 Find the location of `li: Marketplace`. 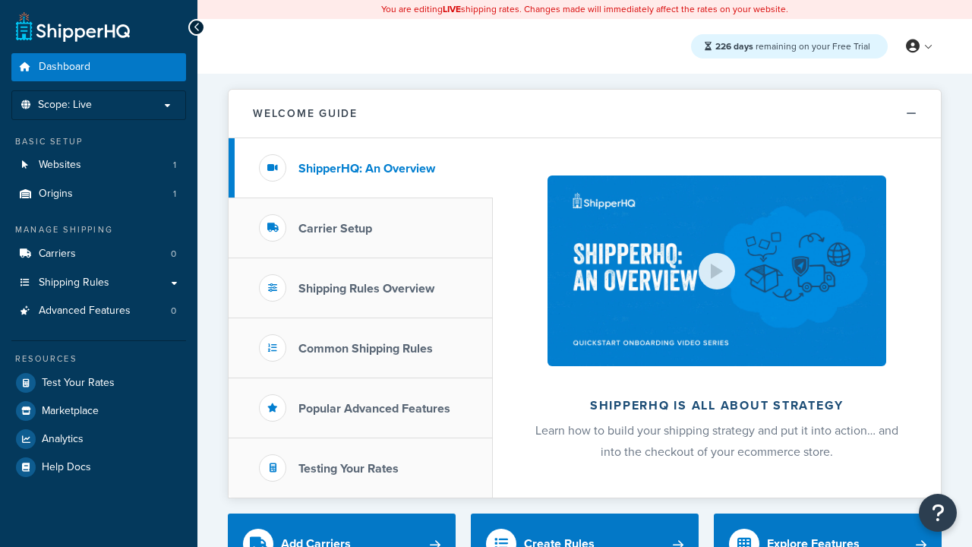

li: Marketplace is located at coordinates (99, 411).